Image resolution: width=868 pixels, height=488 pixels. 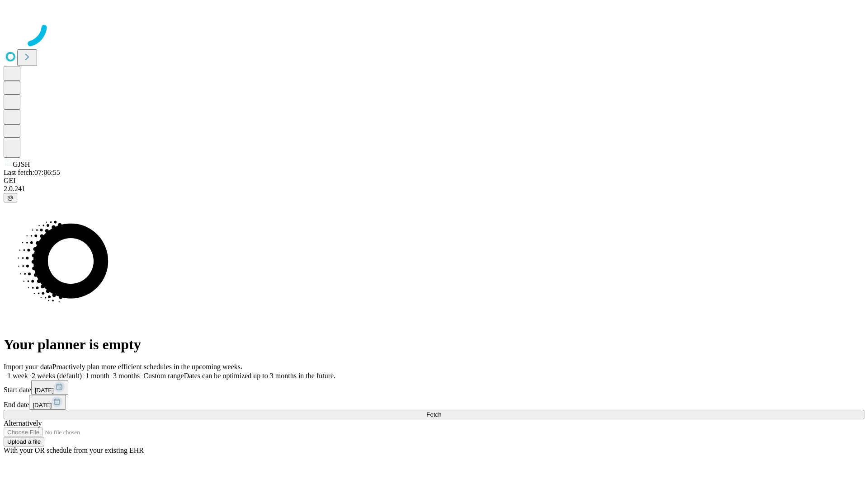 What do you see at coordinates (32, 172) in the screenshot?
I see `span: Last fetch: 07:06:55` at bounding box center [32, 172].